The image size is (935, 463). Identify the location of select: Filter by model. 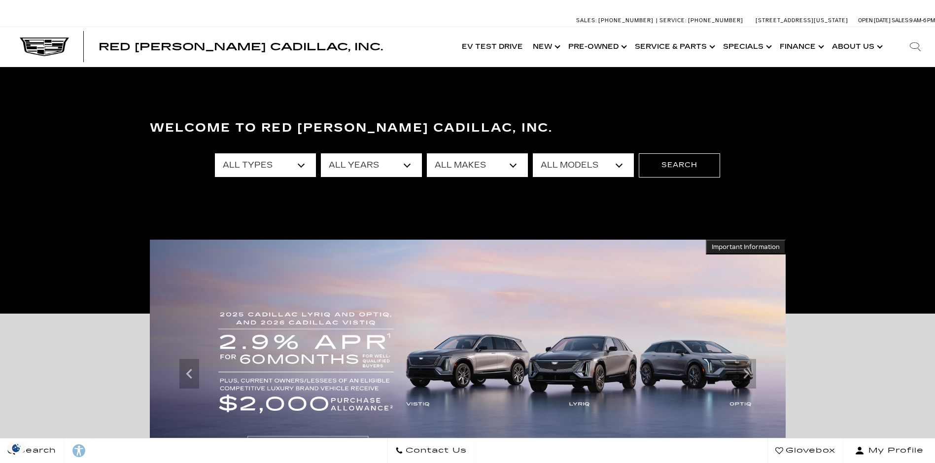
(583, 165).